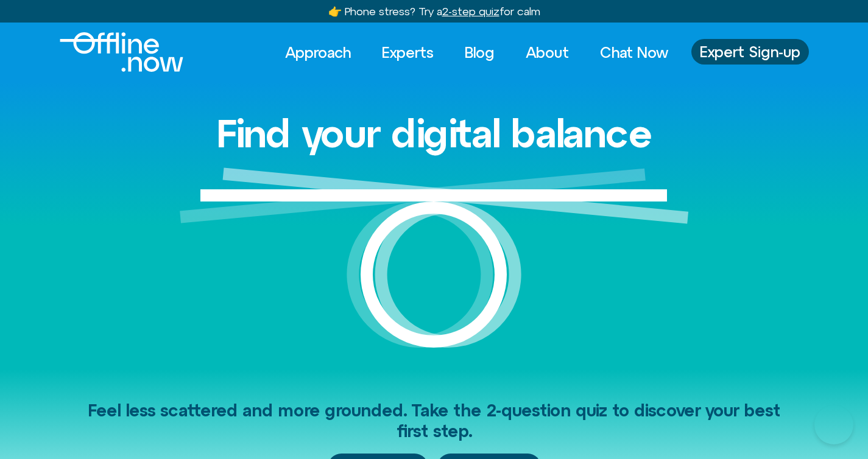  I want to click on img: offline.now, so click(122, 52).